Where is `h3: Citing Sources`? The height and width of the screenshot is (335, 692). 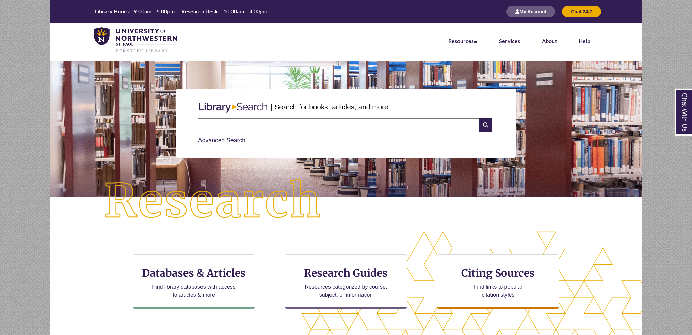 h3: Citing Sources is located at coordinates (498, 273).